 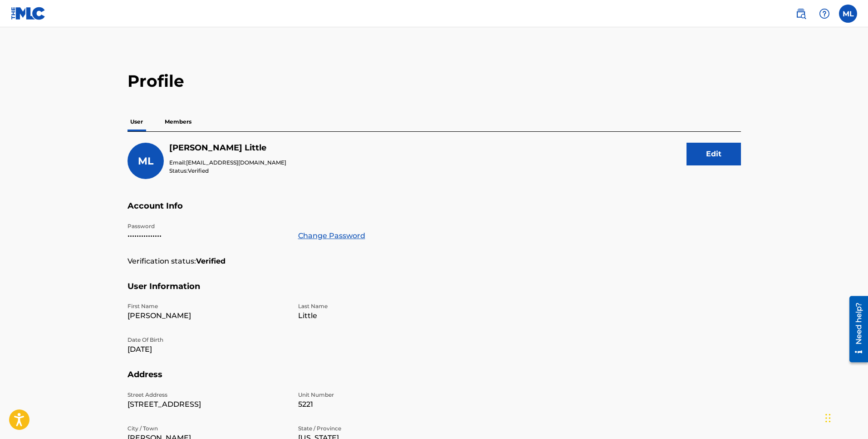 What do you see at coordinates (228, 163) in the screenshot?
I see `p: Email:` at bounding box center [228, 163].